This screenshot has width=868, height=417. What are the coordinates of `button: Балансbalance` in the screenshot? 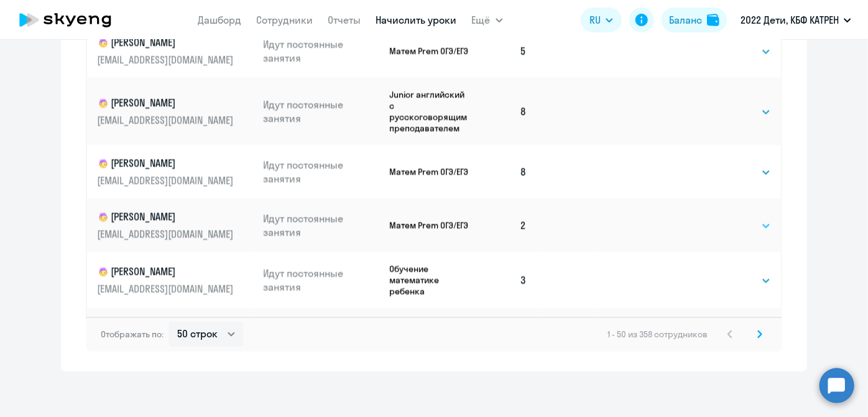 It's located at (694, 20).